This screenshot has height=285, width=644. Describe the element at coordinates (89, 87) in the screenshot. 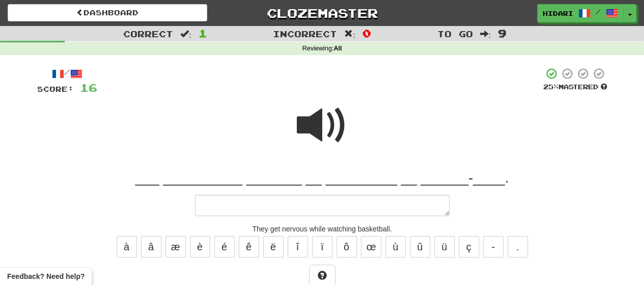

I see `span: 16` at that location.